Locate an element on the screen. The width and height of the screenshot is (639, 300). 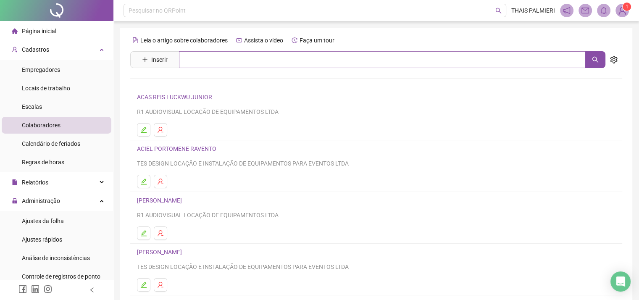
span: bell is located at coordinates (604, 11).